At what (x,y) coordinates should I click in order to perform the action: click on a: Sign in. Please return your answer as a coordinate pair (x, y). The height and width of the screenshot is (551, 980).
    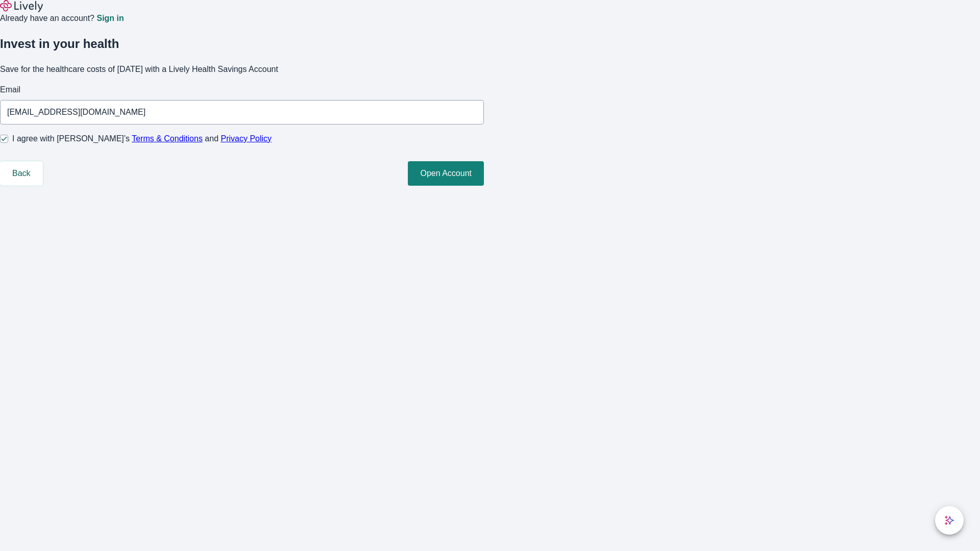
    Looking at the image, I should click on (110, 18).